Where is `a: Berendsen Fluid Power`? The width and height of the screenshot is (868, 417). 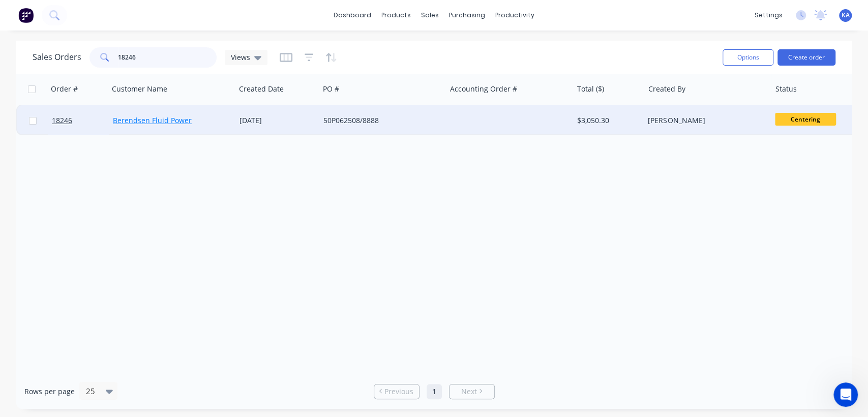
a: Berendsen Fluid Power is located at coordinates (152, 120).